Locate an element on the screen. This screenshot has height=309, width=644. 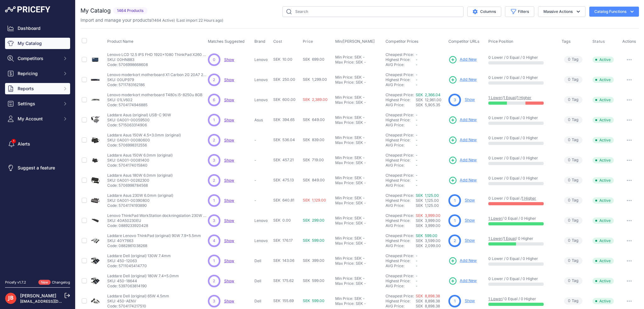
p: Laddare Asus 150W 6.0mm (original) is located at coordinates (140, 155).